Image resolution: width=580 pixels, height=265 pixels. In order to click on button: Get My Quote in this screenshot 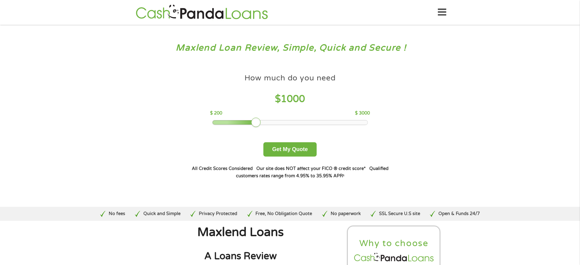, I will do `click(290, 149)`.